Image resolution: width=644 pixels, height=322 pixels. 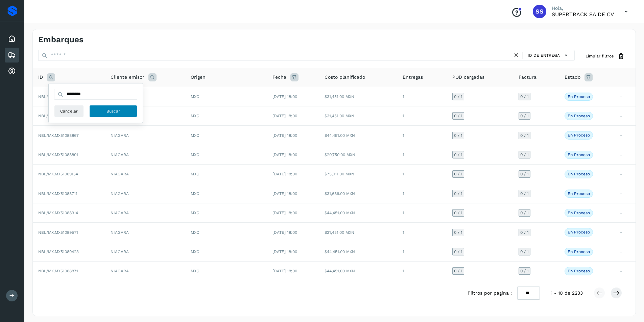 What do you see at coordinates (12, 55) in the screenshot?
I see `div: Embarques` at bounding box center [12, 55].